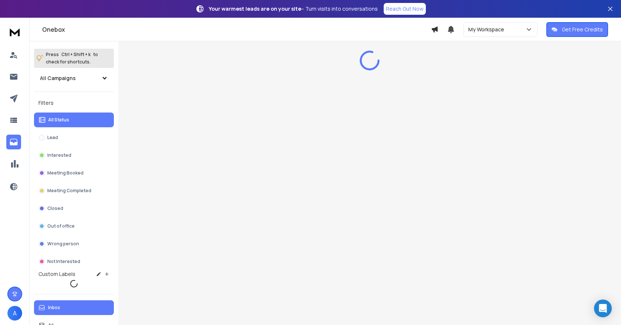 This screenshot has width=621, height=325. What do you see at coordinates (74, 156) in the screenshot?
I see `button: Interested` at bounding box center [74, 156].